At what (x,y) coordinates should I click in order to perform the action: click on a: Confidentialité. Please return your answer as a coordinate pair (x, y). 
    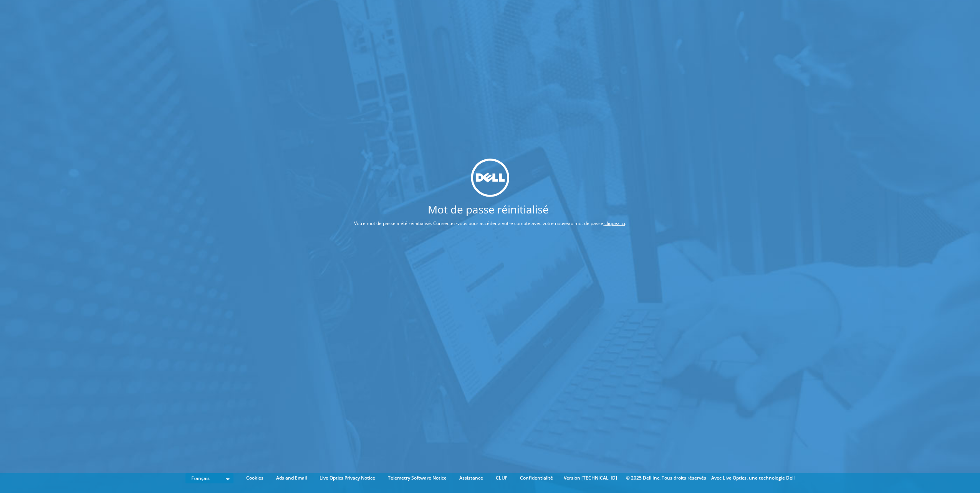
    Looking at the image, I should click on (537, 478).